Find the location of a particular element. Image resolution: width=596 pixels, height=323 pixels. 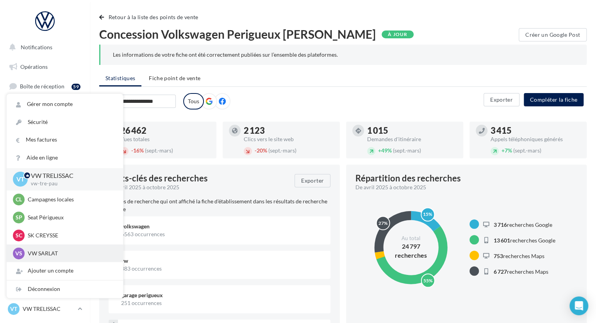

span: SC is located at coordinates (19, 235).